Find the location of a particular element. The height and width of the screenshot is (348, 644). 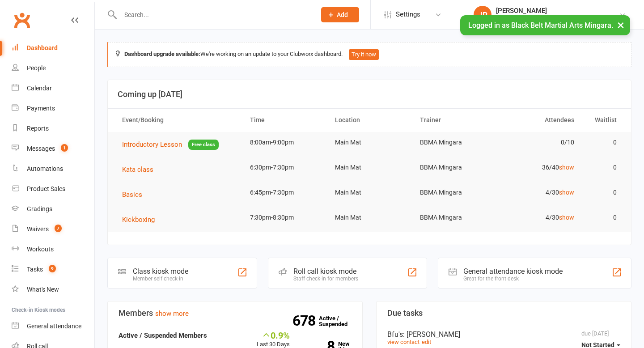

span: Kickboxing is located at coordinates (138, 219).